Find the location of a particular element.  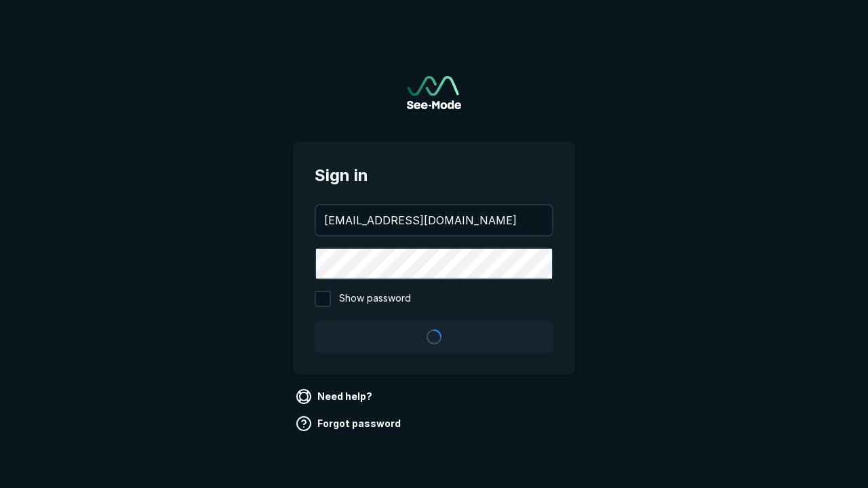

span: Show password is located at coordinates (375, 298).